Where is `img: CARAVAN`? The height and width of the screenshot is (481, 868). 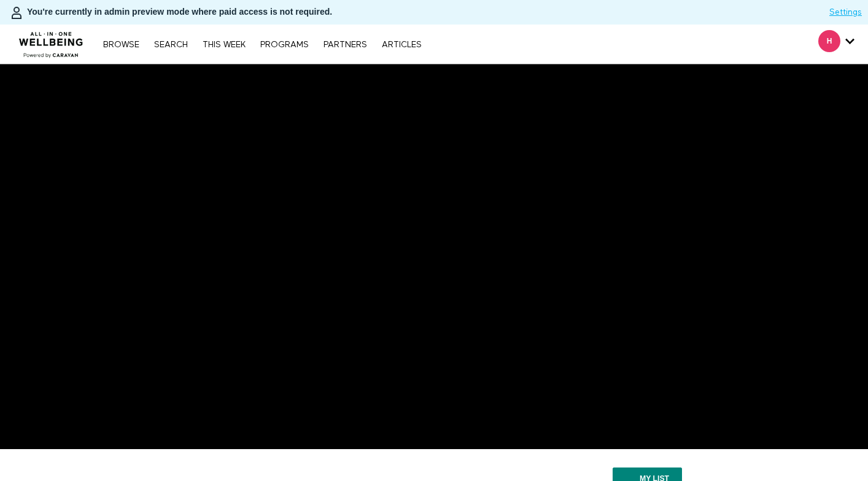 img: CARAVAN is located at coordinates (51, 41).